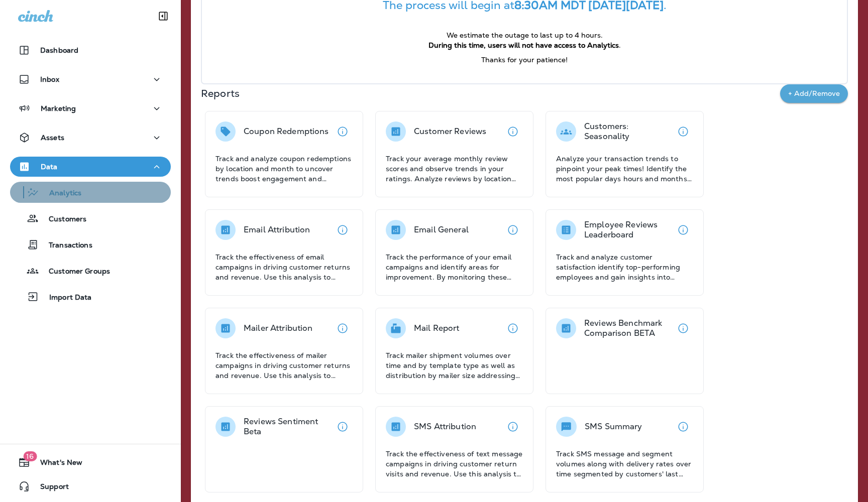 This screenshot has height=502, width=868. I want to click on button: Transactions, so click(91, 244).